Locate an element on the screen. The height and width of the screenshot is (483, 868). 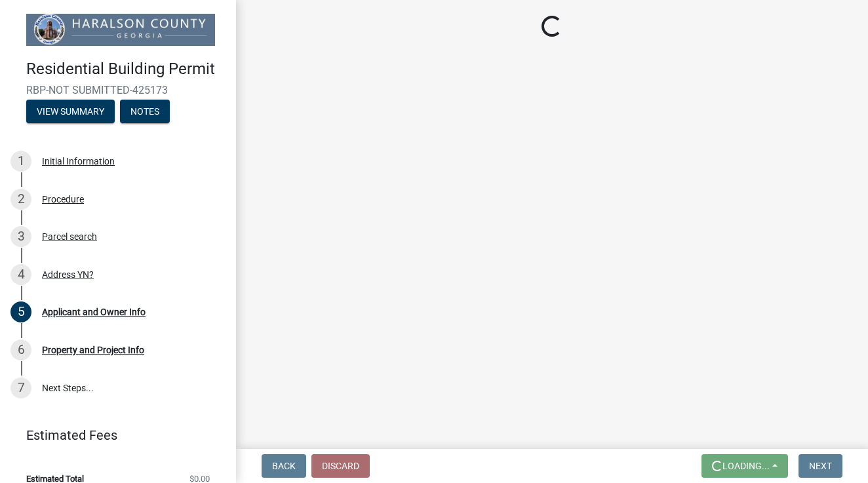
span: Loading... is located at coordinates (746, 466).